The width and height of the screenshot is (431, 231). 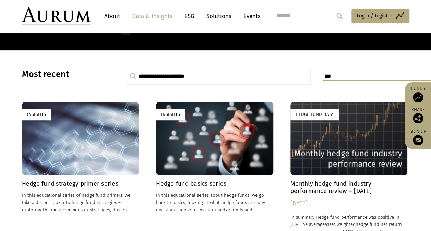 What do you see at coordinates (215, 184) in the screenshot?
I see `h4: Hedge fund basics series` at bounding box center [215, 184].